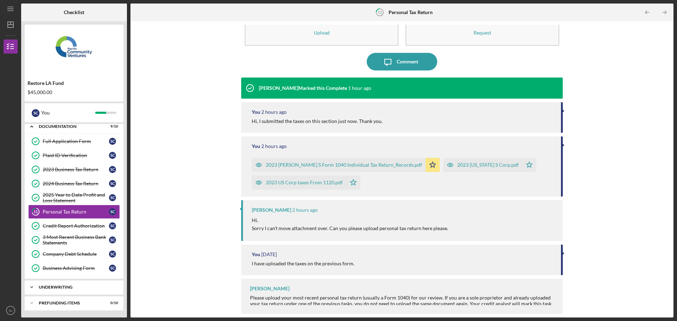 The image size is (677, 321). I want to click on div: Prefunding Items, so click(69, 303).